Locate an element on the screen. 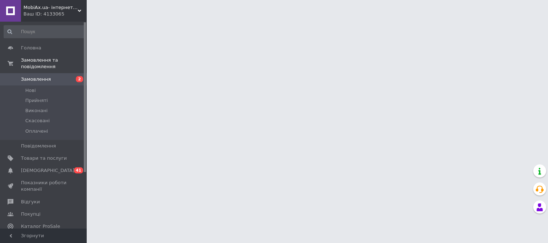  span: Каталог ProSale is located at coordinates (40, 227).